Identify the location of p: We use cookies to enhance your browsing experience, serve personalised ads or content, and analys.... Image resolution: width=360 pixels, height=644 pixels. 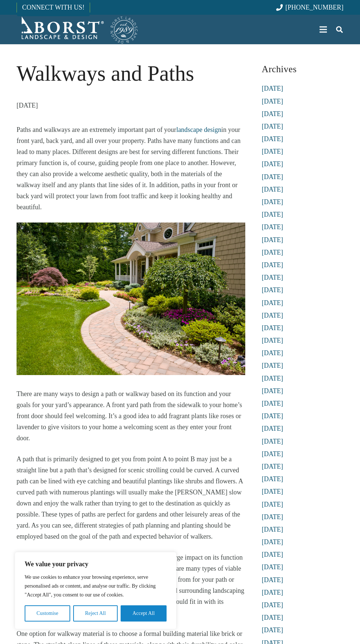
(96, 586).